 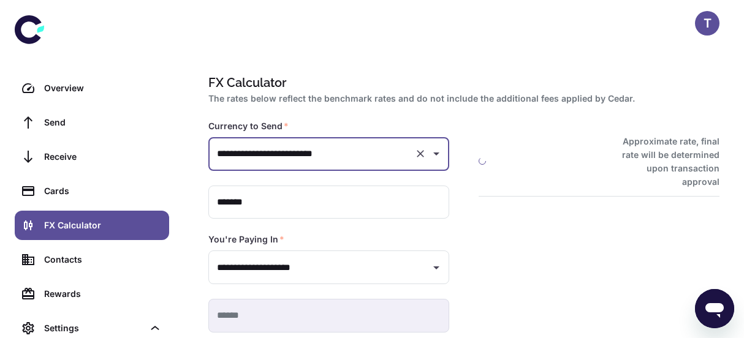 I want to click on a: Rewards, so click(x=92, y=294).